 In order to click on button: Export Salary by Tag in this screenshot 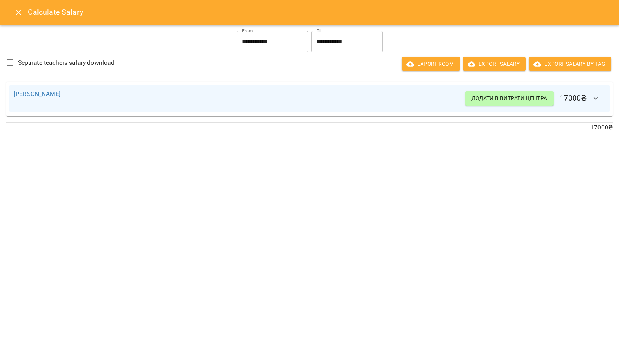, I will do `click(570, 64)`.